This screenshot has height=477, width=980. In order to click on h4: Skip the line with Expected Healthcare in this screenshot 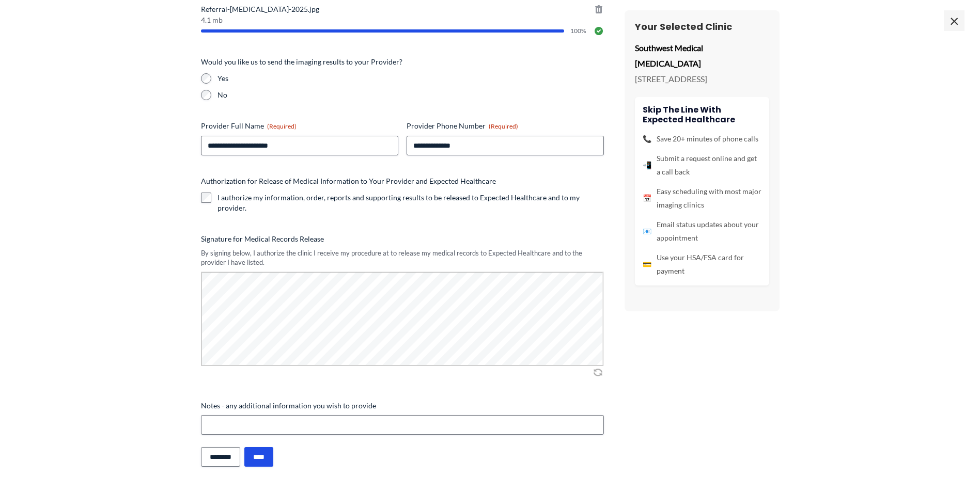, I will do `click(702, 115)`.